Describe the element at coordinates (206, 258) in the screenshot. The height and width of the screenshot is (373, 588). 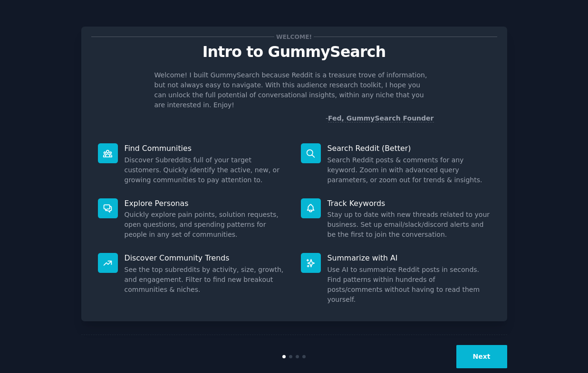
I see `p: Discover Community Trends` at that location.